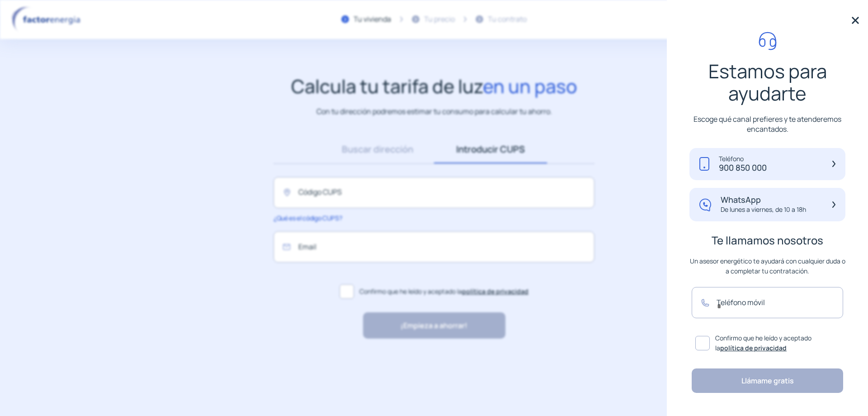 The width and height of the screenshot is (868, 416). Describe the element at coordinates (508, 19) in the screenshot. I see `div: Tu contrato` at that location.